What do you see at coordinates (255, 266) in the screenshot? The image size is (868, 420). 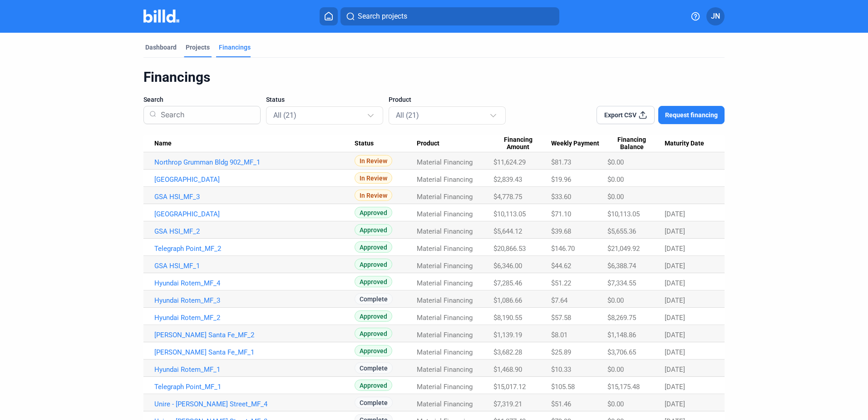 I see `a: GSA HSI_MF_1` at bounding box center [255, 266].